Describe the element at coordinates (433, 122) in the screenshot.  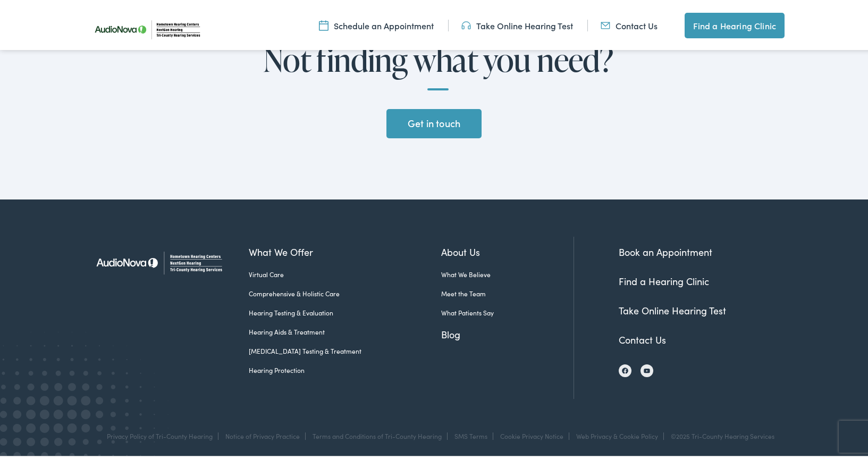
I see `a: Get in touch` at that location.